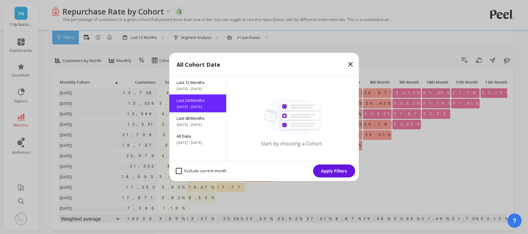  Describe the element at coordinates (198, 101) in the screenshot. I see `span: Last 24 Months` at that location.